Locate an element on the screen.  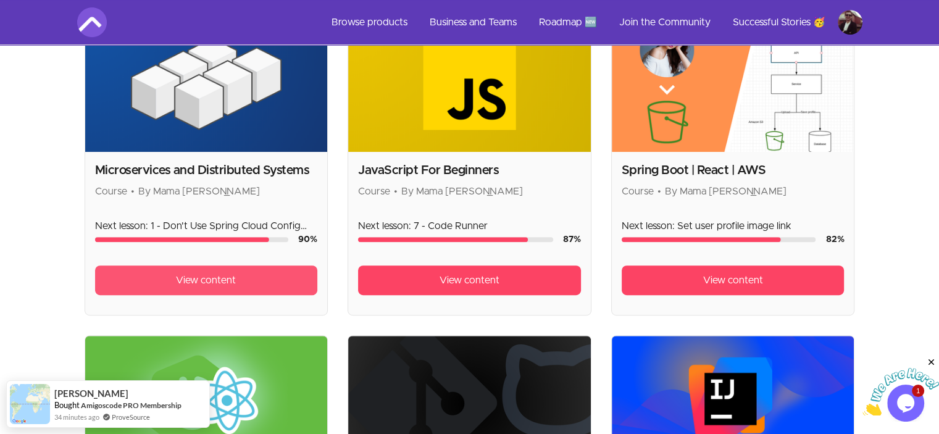
h2: JavaScript For Beginners is located at coordinates (469, 170).